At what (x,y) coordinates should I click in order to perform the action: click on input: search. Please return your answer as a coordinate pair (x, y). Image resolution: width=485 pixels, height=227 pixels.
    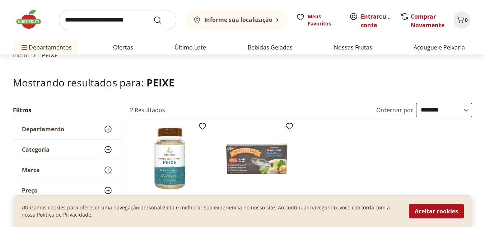
    Looking at the image, I should click on (117, 20).